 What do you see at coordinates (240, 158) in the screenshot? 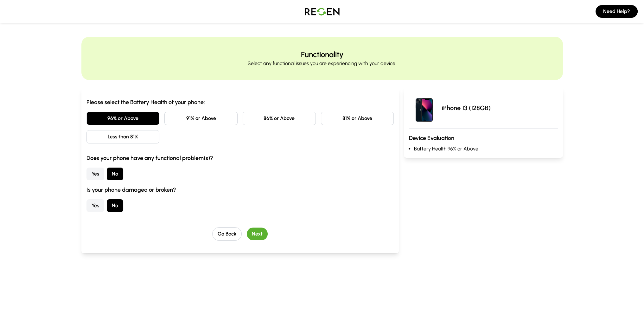
I see `h3: Does your phone have any functional problem(s)?` at bounding box center [240, 158].